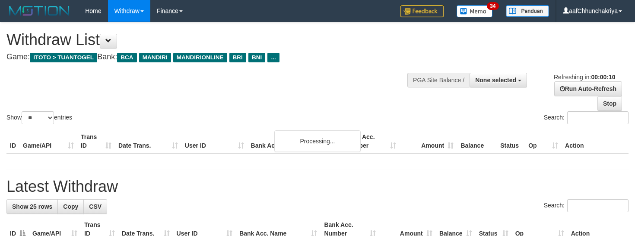 The height and width of the screenshot is (236, 635). Describe the element at coordinates (200, 57) in the screenshot. I see `span: MANDIRIONLINE` at that location.